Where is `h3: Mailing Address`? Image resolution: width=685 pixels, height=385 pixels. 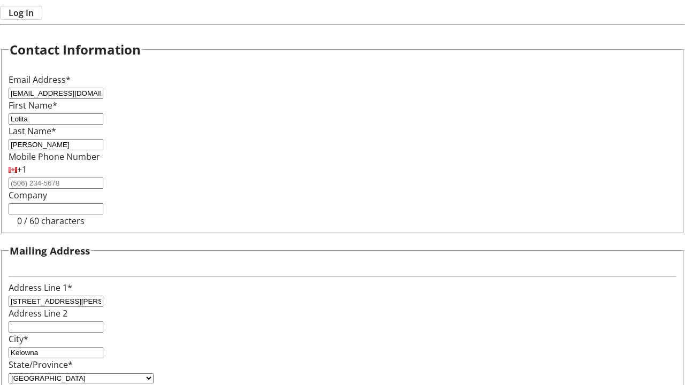
h3: Mailing Address is located at coordinates (50, 251).